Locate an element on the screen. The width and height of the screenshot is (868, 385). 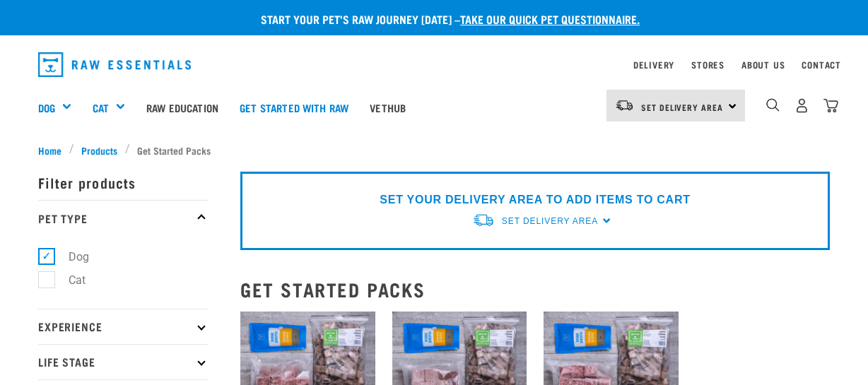
a: Products is located at coordinates (100, 150).